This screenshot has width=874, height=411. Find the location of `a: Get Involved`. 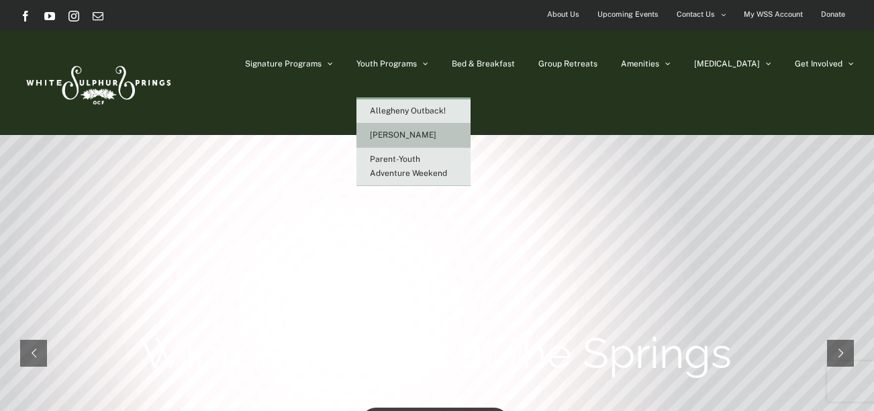

a: Get Involved is located at coordinates (824, 64).